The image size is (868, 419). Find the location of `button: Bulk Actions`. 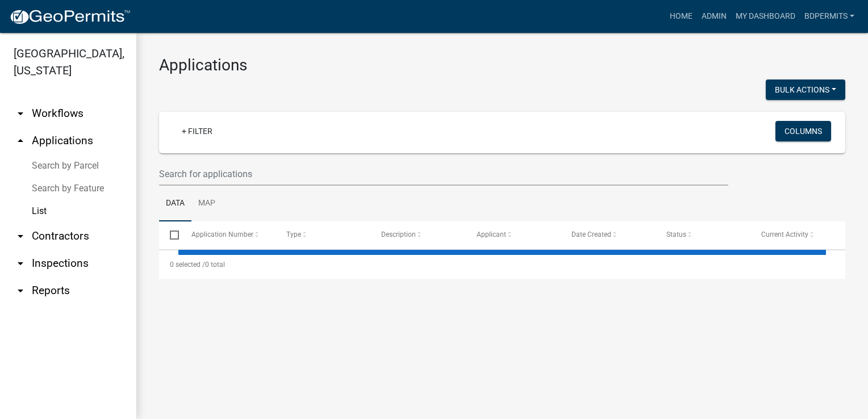

button: Bulk Actions is located at coordinates (806, 90).